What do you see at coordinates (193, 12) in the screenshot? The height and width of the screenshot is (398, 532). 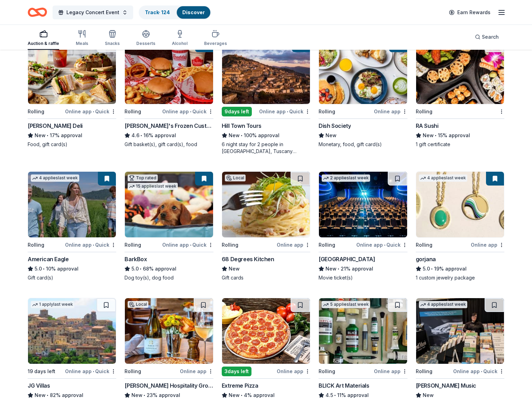 I see `a: Discover` at bounding box center [193, 12].